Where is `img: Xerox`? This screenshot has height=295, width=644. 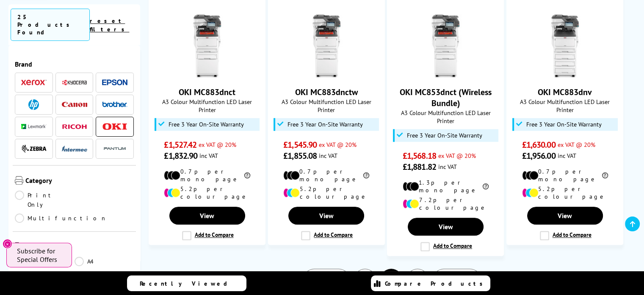 img: Xerox is located at coordinates (34, 83).